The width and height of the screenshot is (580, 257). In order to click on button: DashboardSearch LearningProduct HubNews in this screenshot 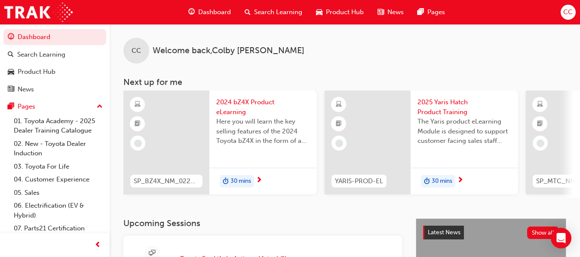, I will do `click(55, 63)`.